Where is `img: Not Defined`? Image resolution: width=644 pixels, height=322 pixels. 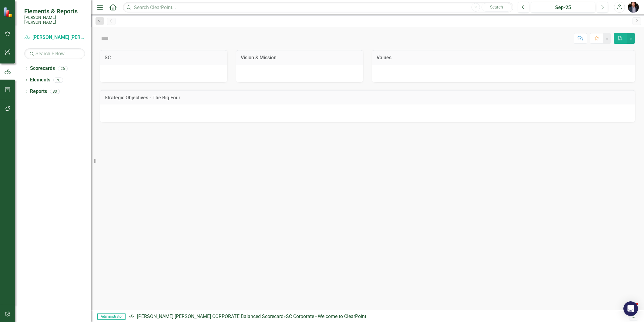
img: Not Defined is located at coordinates (105, 39).